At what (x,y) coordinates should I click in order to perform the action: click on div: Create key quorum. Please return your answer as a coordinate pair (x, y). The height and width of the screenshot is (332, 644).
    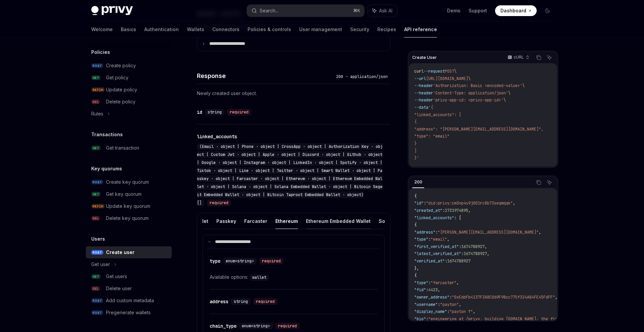
    Looking at the image, I should click on (128, 182).